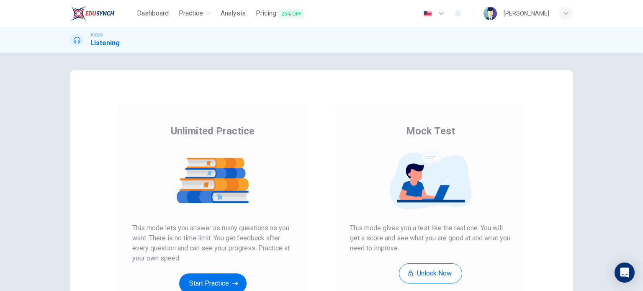 Image resolution: width=643 pixels, height=291 pixels. Describe the element at coordinates (625, 273) in the screenshot. I see `div: Open Intercom Messenger` at that location.